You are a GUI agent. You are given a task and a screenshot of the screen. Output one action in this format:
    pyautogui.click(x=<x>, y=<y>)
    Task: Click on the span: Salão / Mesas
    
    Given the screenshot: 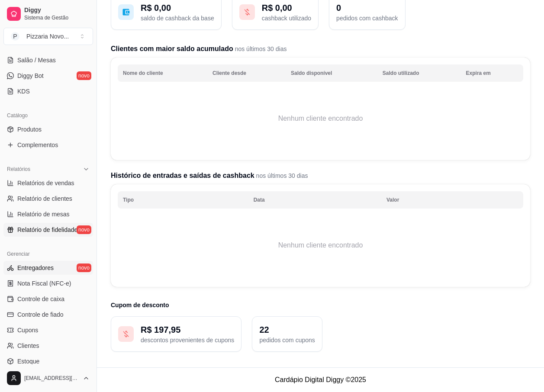 What is the action you would take?
    pyautogui.click(x=36, y=60)
    